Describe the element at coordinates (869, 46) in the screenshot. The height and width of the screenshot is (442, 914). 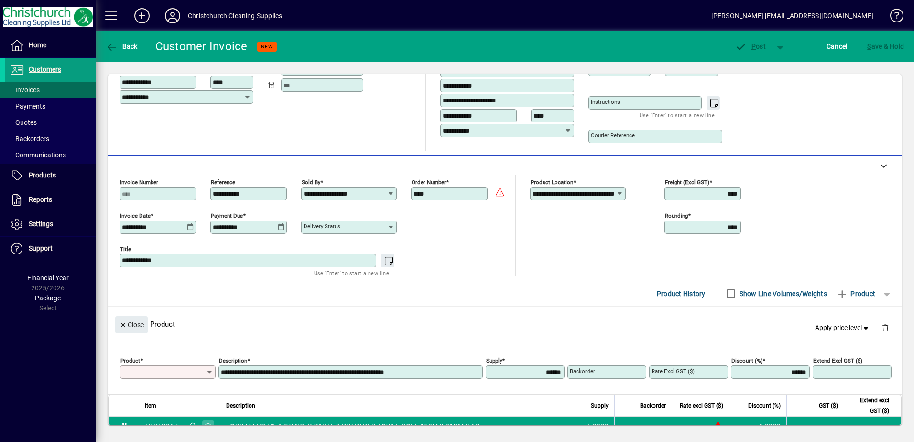
I see `span: S` at that location.